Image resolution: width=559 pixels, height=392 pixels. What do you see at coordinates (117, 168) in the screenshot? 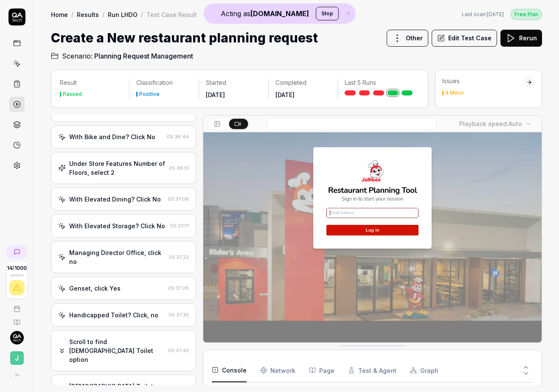
I see `div: Under Store Features Number of Floors, select 2` at bounding box center [117, 168].